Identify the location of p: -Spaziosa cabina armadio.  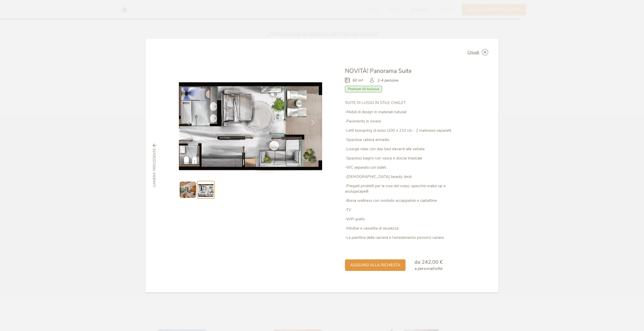
(405, 140).